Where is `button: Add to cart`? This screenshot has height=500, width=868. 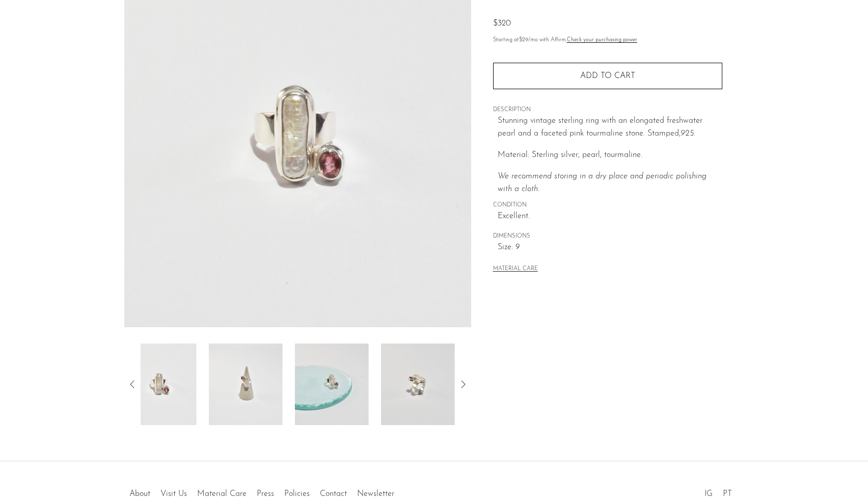 button: Add to cart is located at coordinates (607, 76).